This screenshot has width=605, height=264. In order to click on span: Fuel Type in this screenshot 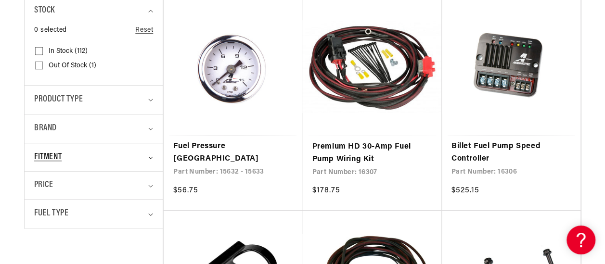, I will do `click(51, 214)`.